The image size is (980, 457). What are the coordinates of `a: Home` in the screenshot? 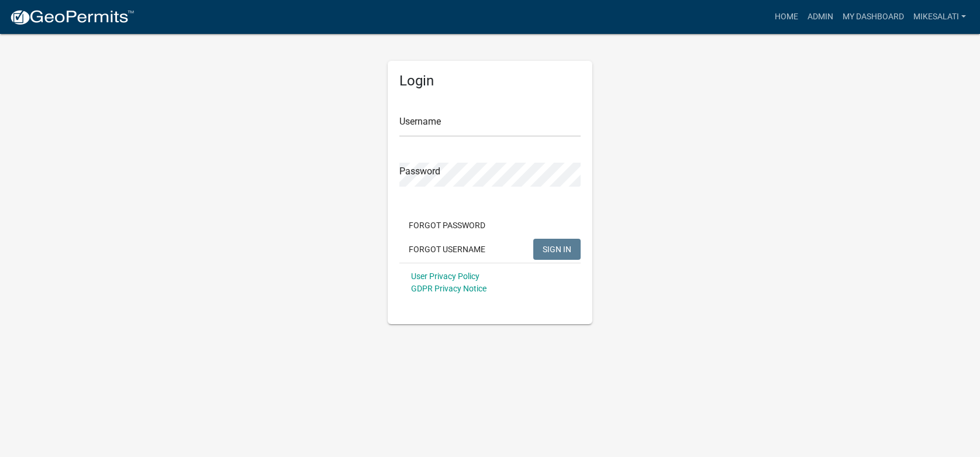 It's located at (786, 17).